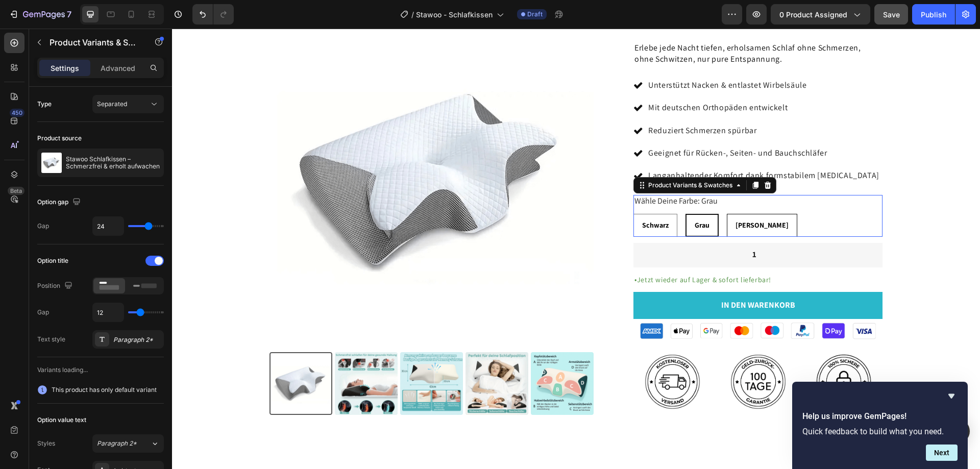 The image size is (980, 469). What do you see at coordinates (880, 432) in the screenshot?
I see `p: Quick feedback to build what you need.` at bounding box center [880, 432].